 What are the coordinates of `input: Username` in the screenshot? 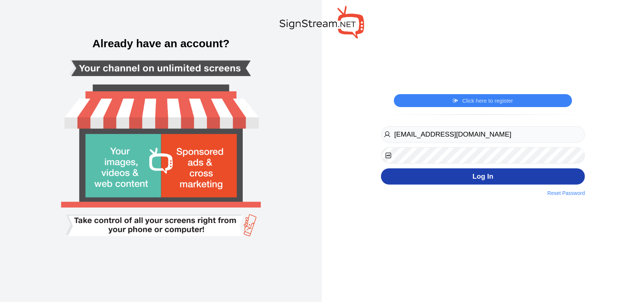 It's located at (483, 134).